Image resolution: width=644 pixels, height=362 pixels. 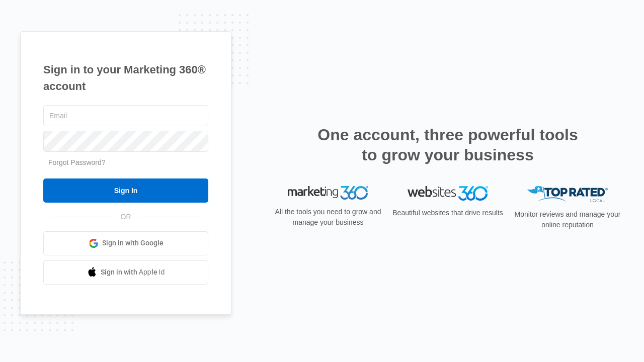 I want to click on a: Sign in with Google, so click(x=126, y=244).